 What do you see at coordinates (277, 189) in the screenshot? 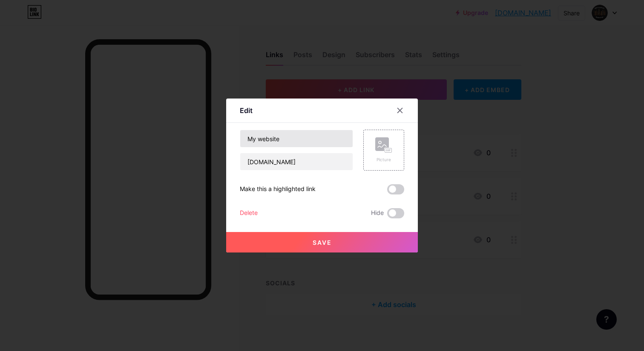
I see `div: Make this a highlighted link` at bounding box center [277, 189].